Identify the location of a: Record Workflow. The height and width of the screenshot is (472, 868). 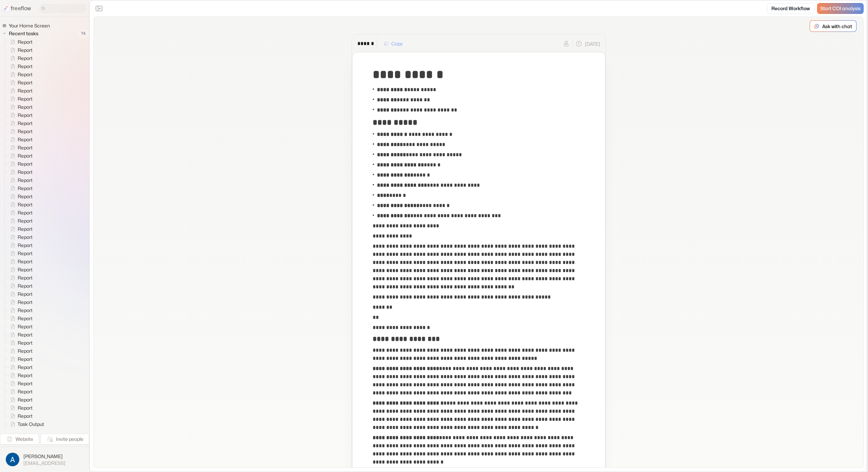
(790, 8).